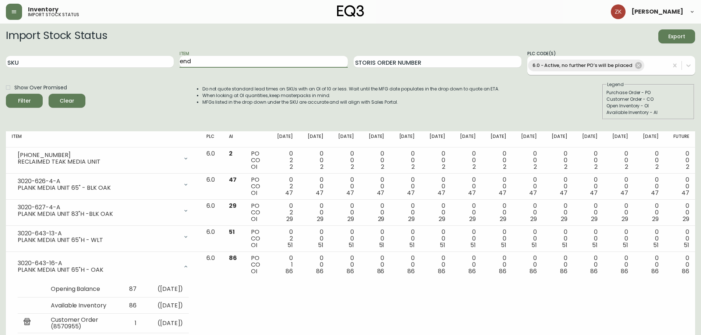  What do you see at coordinates (103, 185) in the screenshot?
I see `div: 3020-626-4-APLANK MEDIA UNIT 65" - BLK OAK` at bounding box center [103, 185].